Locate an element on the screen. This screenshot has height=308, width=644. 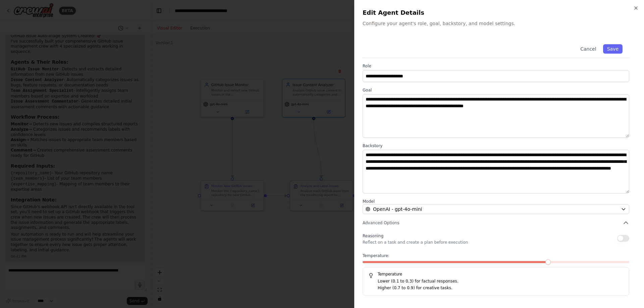
label: Model is located at coordinates (496, 201).